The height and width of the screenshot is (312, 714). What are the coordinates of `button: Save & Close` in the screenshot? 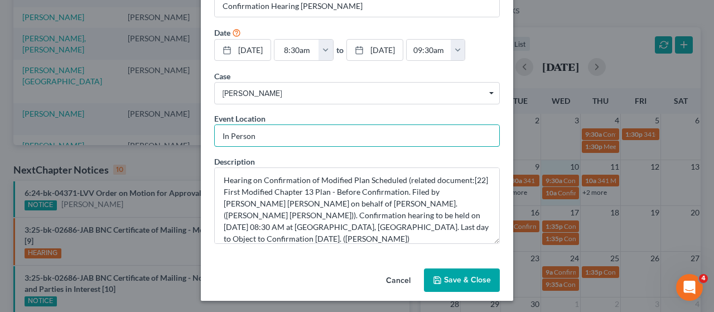 It's located at (462, 280).